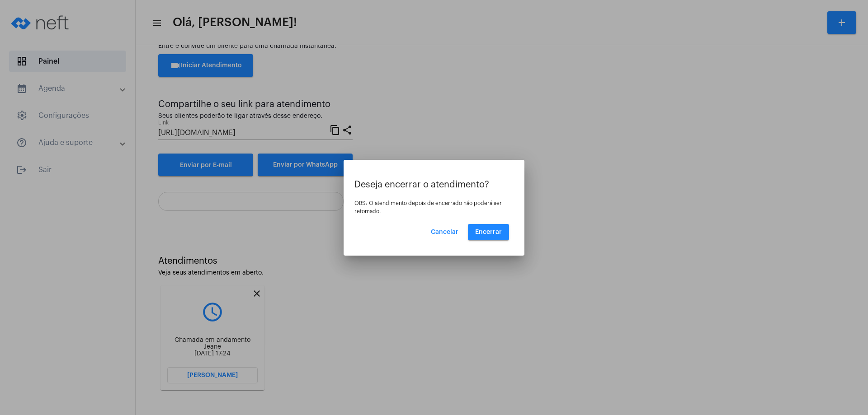 This screenshot has height=415, width=868. Describe the element at coordinates (488, 232) in the screenshot. I see `span: Encerrar` at that location.